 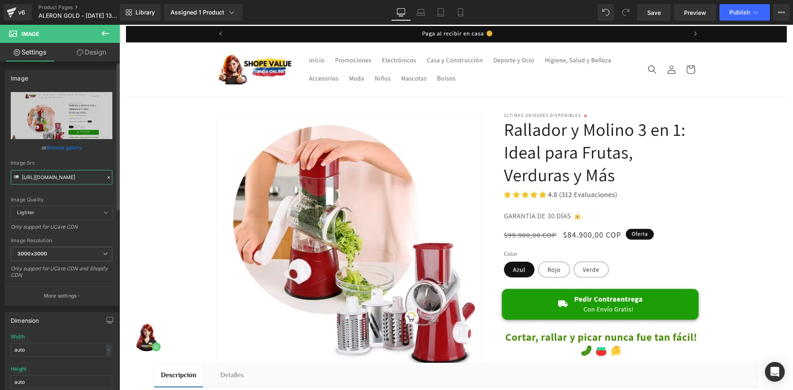 What do you see at coordinates (140, 12) in the screenshot?
I see `a: New Library` at bounding box center [140, 12].